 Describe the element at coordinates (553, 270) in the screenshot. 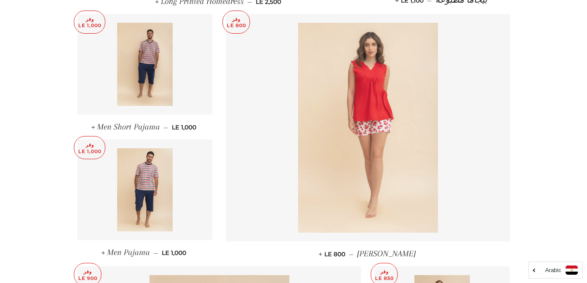

I see `i: Arabic` at that location.